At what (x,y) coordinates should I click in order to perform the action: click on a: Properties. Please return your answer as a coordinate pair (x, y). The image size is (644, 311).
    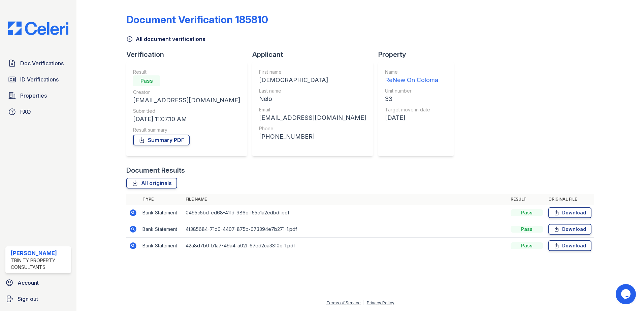
    Looking at the image, I should click on (38, 96).